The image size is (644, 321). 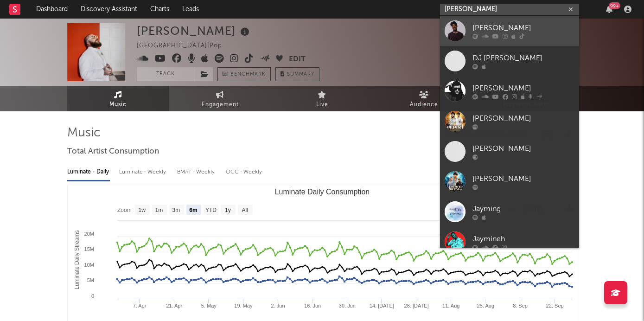 What do you see at coordinates (174, 306) in the screenshot?
I see `text: 21. Apr` at bounding box center [174, 306].